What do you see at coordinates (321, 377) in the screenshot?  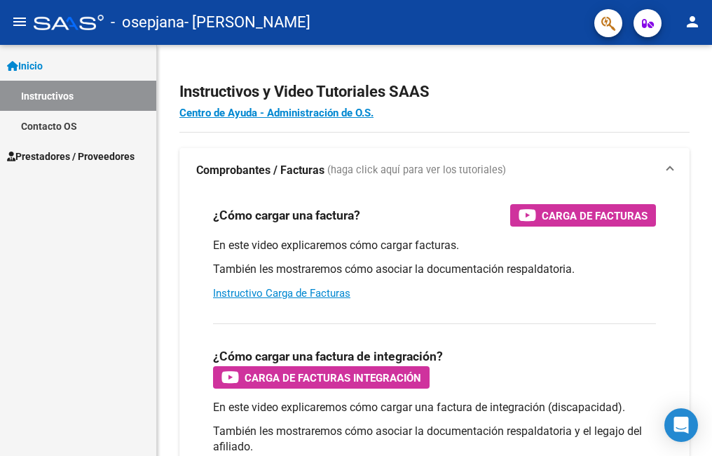 I see `button: Carga de Facturas Integración` at bounding box center [321, 377].